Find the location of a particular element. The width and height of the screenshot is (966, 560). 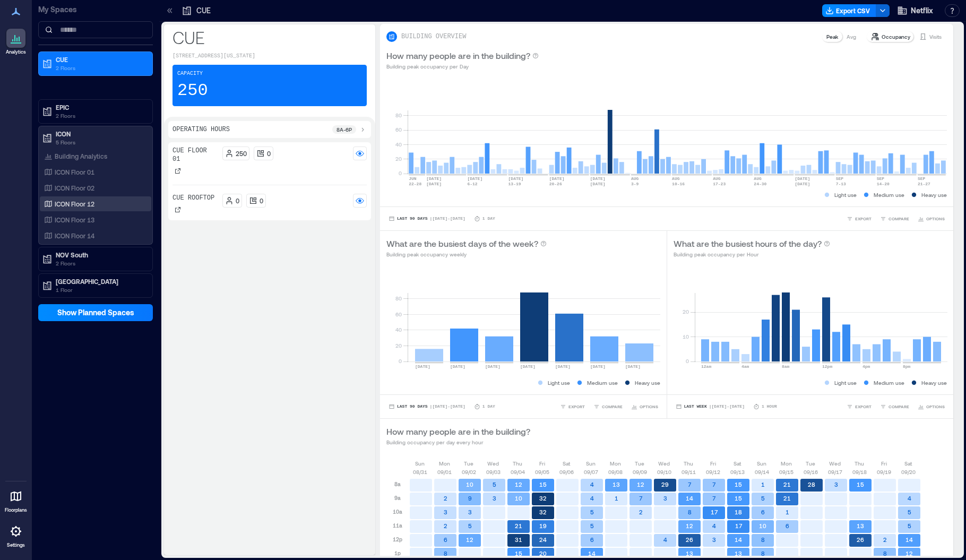

text: 24 is located at coordinates (543, 539).